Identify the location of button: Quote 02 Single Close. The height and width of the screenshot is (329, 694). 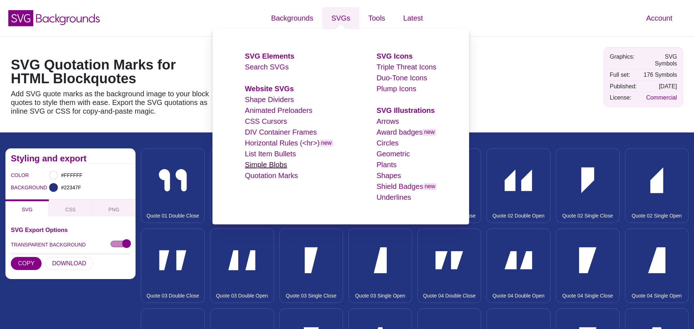
(588, 185).